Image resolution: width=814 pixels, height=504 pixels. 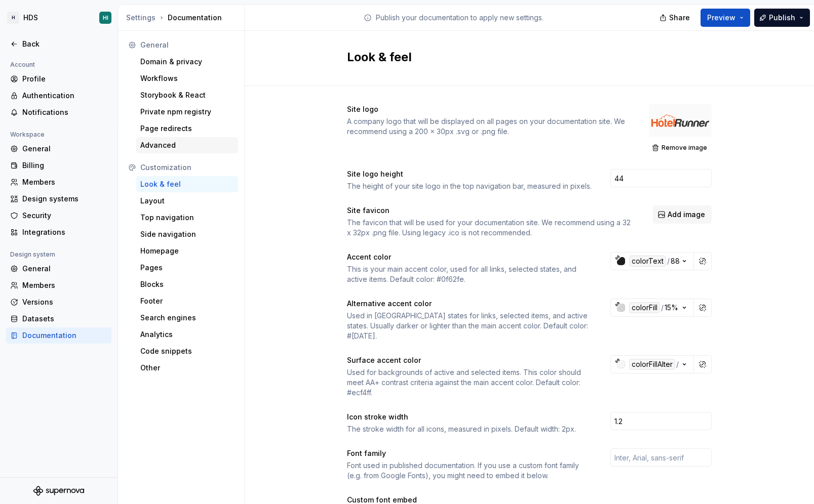 I want to click on div: Site favicon, so click(x=491, y=210).